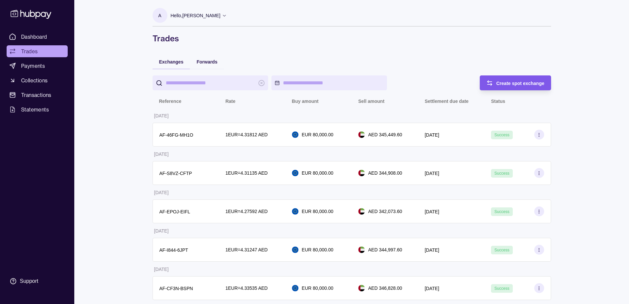 This screenshot has width=629, height=304. What do you see at coordinates (175, 211) in the screenshot?
I see `p: AF-EPOJ-EIFL` at bounding box center [175, 211].